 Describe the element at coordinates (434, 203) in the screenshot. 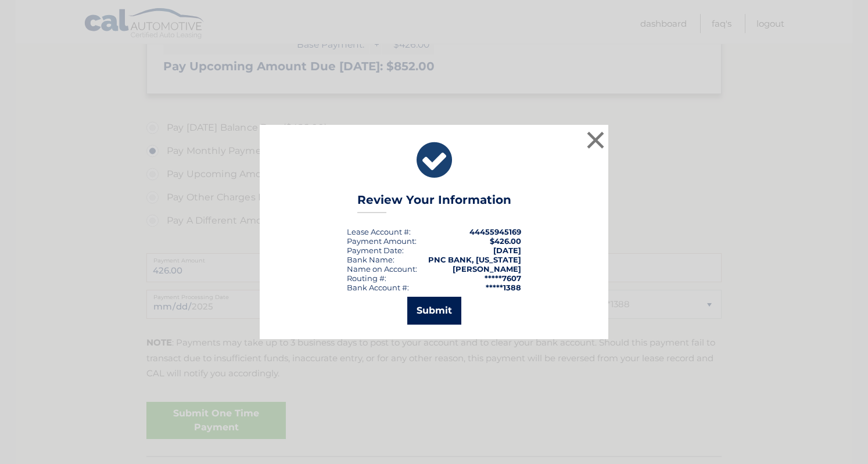

I see `h3: Review Your Information` at that location.